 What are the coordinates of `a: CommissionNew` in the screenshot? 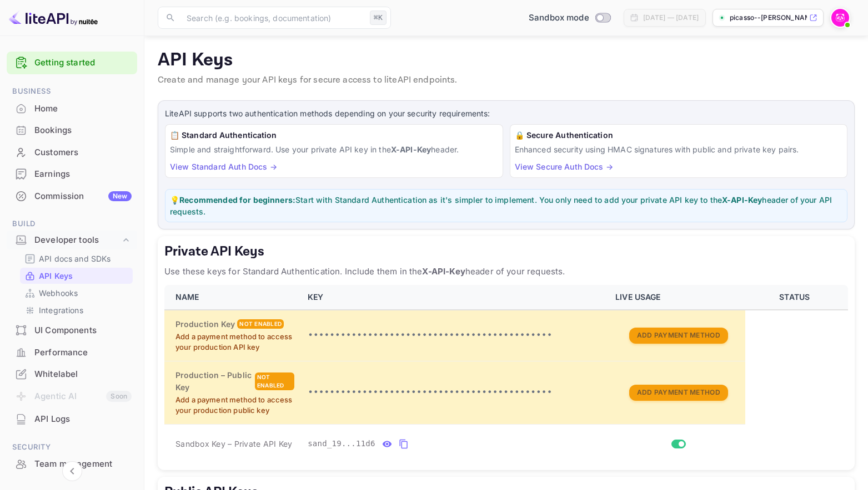 It's located at (72, 195).